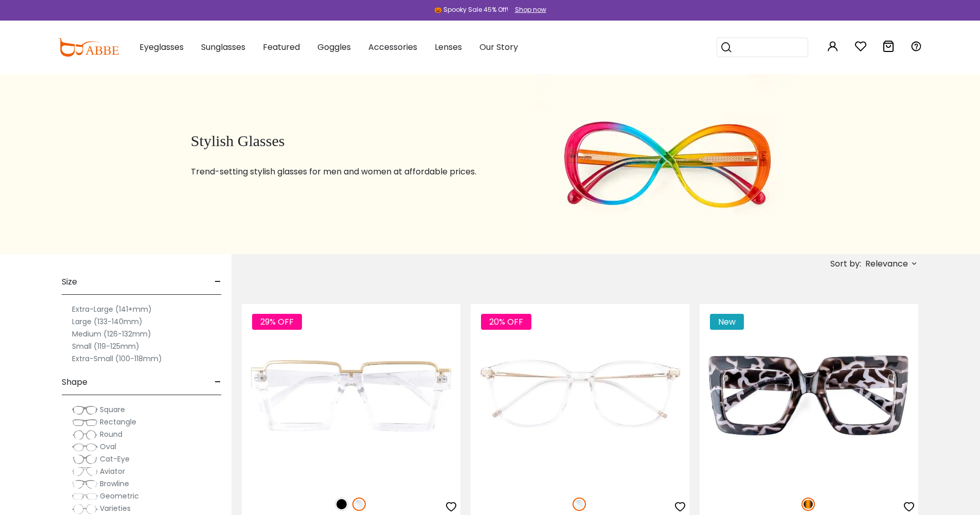 Image resolution: width=980 pixels, height=515 pixels. Describe the element at coordinates (351, 172) in the screenshot. I see `p: Trend-setting stylish glasses for men and women at affordable prices.` at that location.